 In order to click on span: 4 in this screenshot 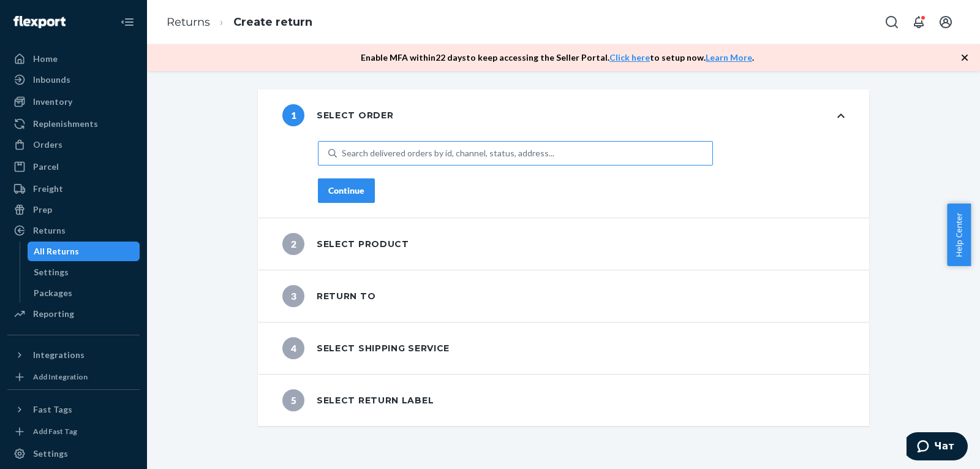, I will do `click(294, 348)`.